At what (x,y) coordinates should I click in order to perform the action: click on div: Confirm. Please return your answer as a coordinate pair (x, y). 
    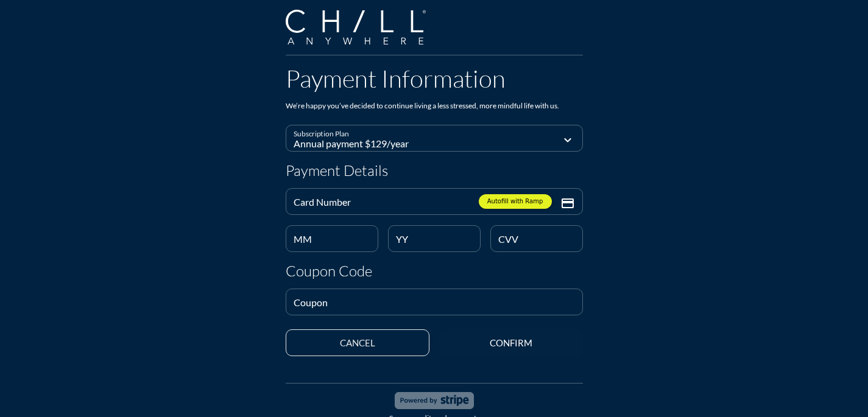
    Looking at the image, I should click on (511, 343).